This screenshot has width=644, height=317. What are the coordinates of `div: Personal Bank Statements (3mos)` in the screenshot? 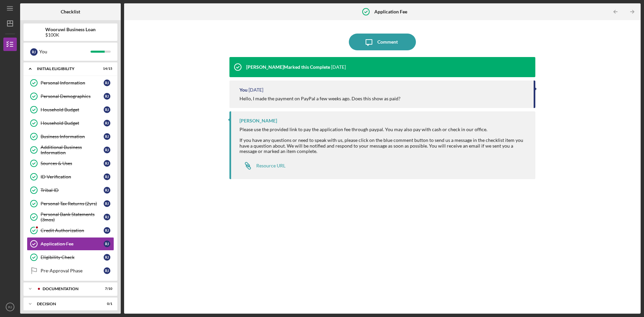 It's located at (72, 217).